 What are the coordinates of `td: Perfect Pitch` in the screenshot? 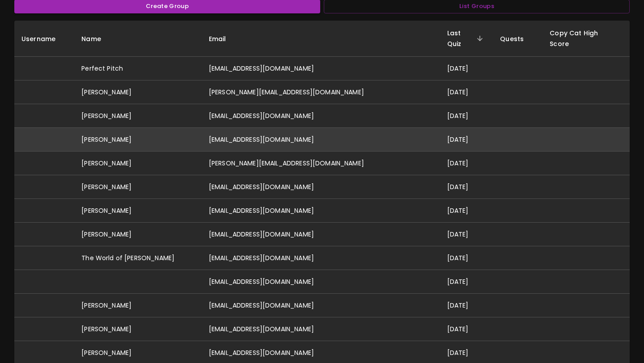 It's located at (138, 69).